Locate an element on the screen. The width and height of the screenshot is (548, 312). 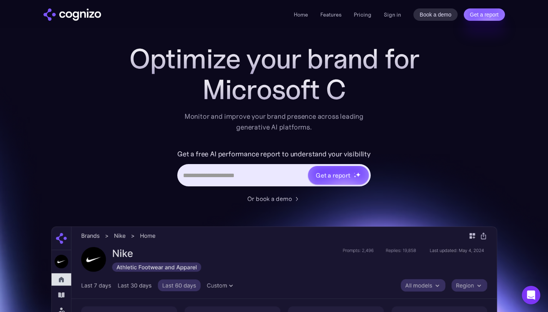
h1: Optimize your brand for is located at coordinates (274, 59).